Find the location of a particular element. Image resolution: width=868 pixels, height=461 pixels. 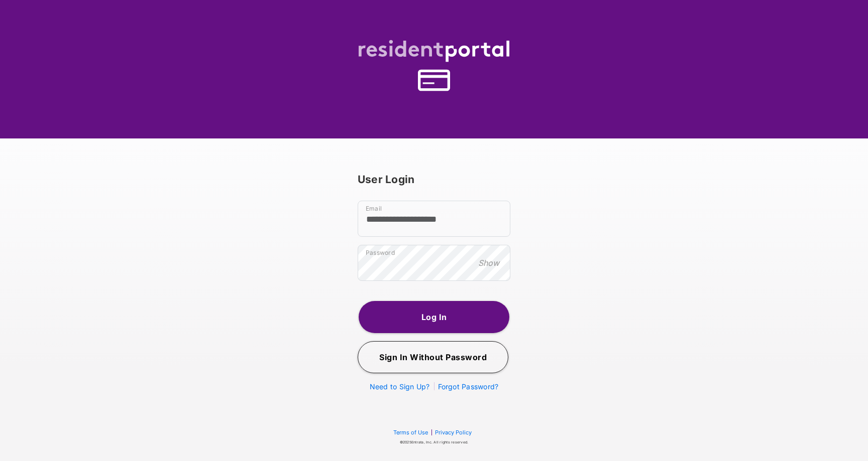

span: Forgot Password? is located at coordinates (468, 386).